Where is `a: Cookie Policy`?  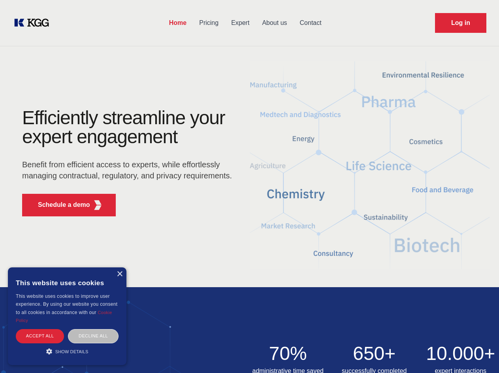
a: Cookie Policy is located at coordinates (64, 316).